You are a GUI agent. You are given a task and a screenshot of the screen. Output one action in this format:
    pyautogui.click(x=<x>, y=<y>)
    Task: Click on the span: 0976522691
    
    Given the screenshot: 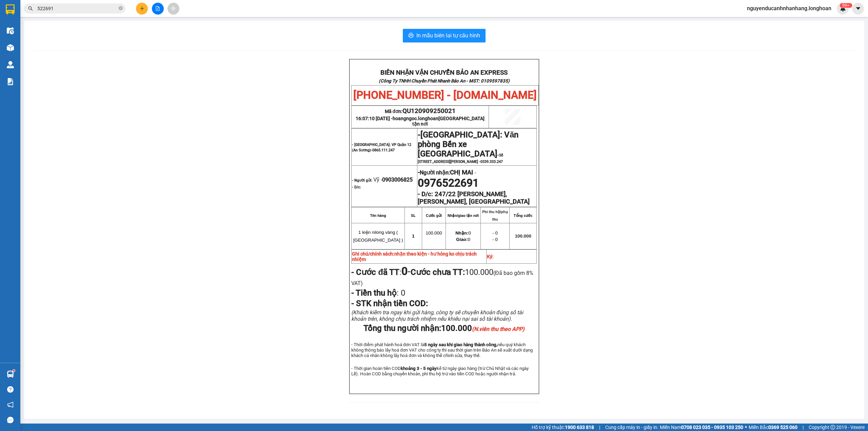 What is the action you would take?
    pyautogui.click(x=448, y=183)
    